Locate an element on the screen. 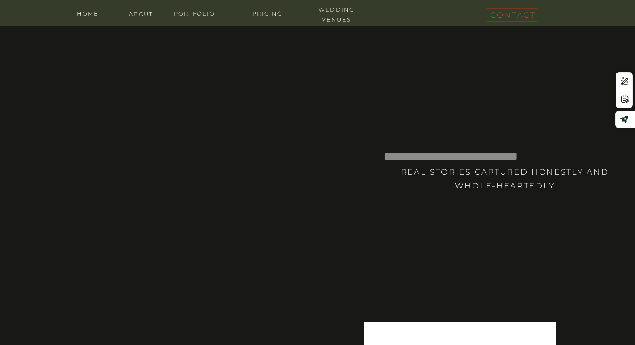 This screenshot has width=635, height=345. a: wedding venues is located at coordinates (336, 9).